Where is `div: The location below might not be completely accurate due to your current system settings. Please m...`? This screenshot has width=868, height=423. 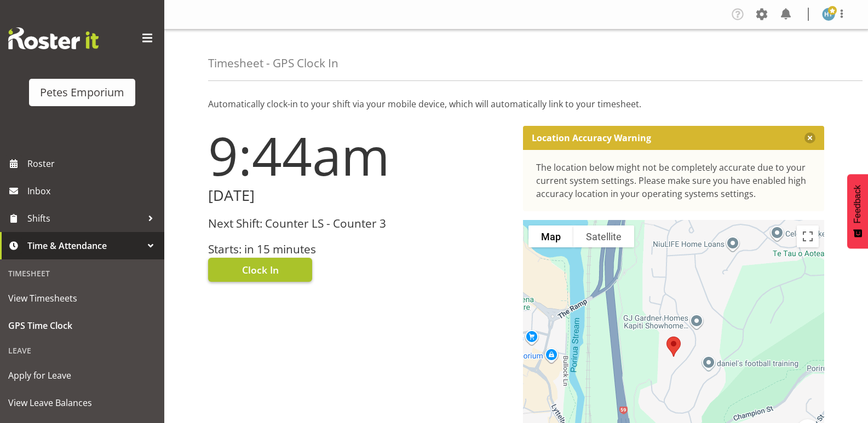
div: The location below might not be completely accurate due to your current system settings. Please m... is located at coordinates (674, 181).